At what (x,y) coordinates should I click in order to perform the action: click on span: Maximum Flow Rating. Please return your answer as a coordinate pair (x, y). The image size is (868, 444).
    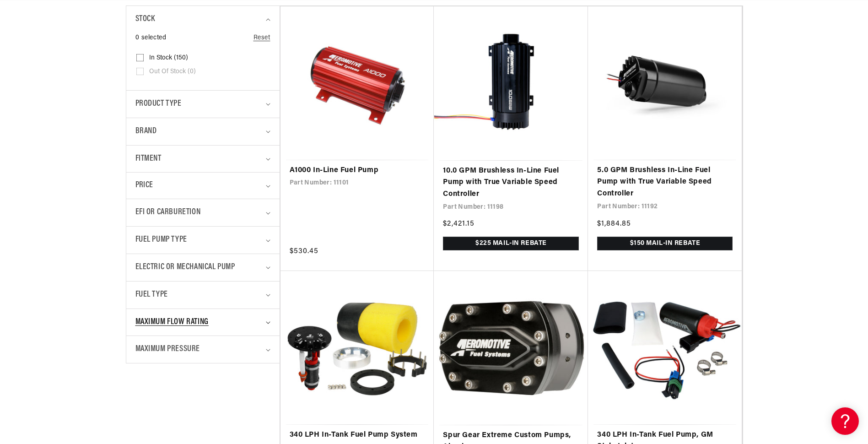
    Looking at the image, I should click on (172, 323).